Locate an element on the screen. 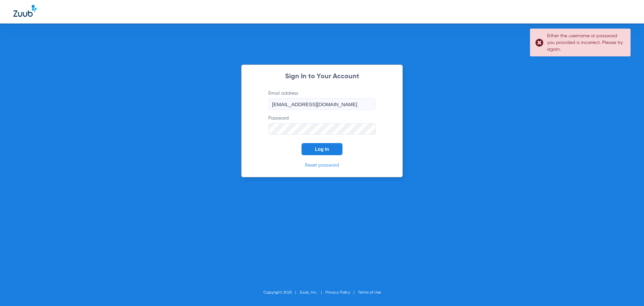 The image size is (644, 306). img: Zuub Logo is located at coordinates (25, 10).